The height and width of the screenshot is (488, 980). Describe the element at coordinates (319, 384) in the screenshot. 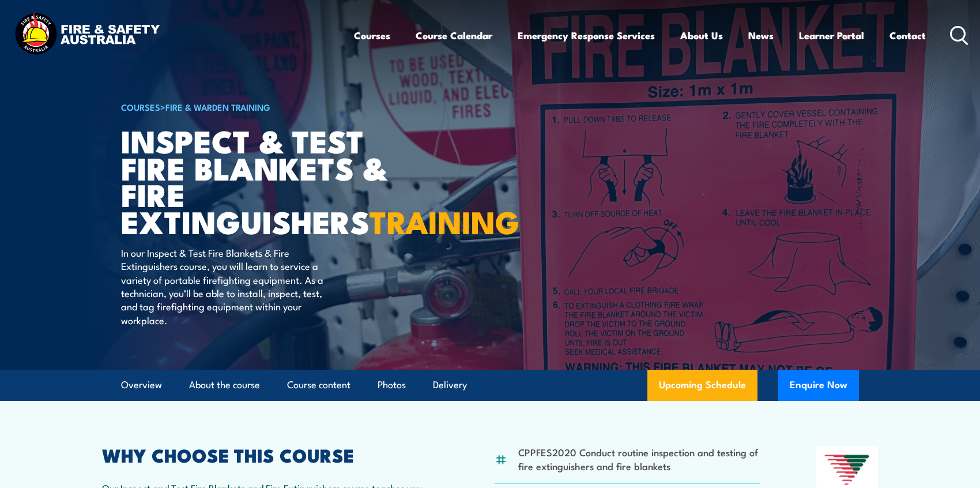

I see `a: Course content` at that location.